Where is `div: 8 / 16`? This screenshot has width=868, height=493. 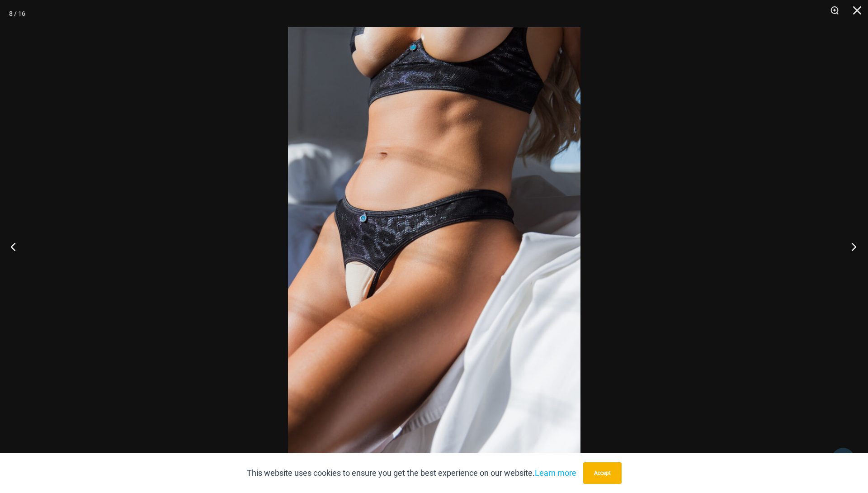 div: 8 / 16 is located at coordinates (17, 14).